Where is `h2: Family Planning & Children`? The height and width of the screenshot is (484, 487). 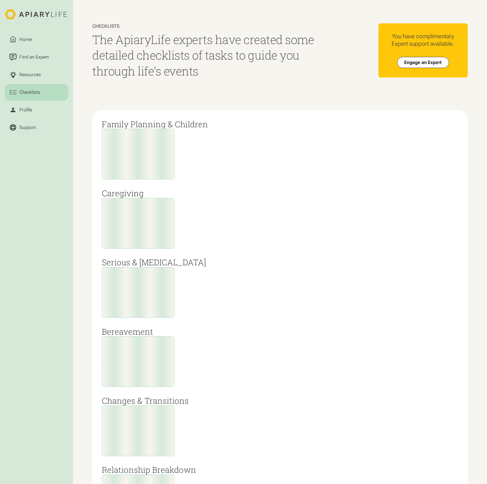
h2: Family Planning & Children is located at coordinates (280, 124).